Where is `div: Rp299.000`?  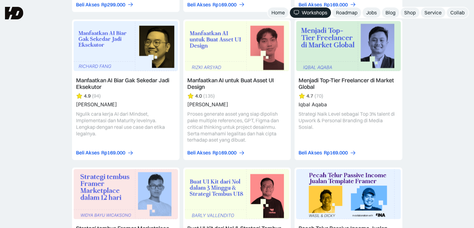 div: Rp299.000 is located at coordinates (113, 4).